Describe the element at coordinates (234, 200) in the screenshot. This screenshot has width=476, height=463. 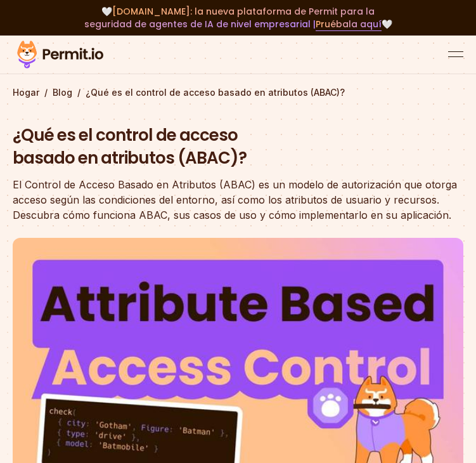
I see `font: El Control de Acceso Basado en Atributos (ABAC) es un modelo de autorización que otorga acceso se...` at that location.